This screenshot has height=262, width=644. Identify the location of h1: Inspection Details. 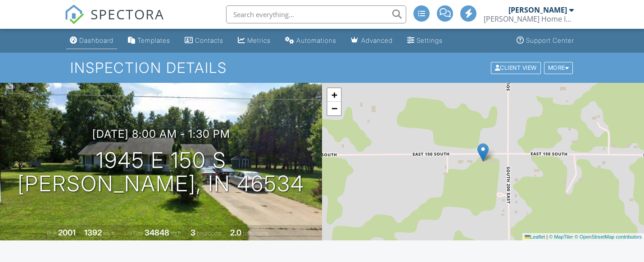
(322, 67).